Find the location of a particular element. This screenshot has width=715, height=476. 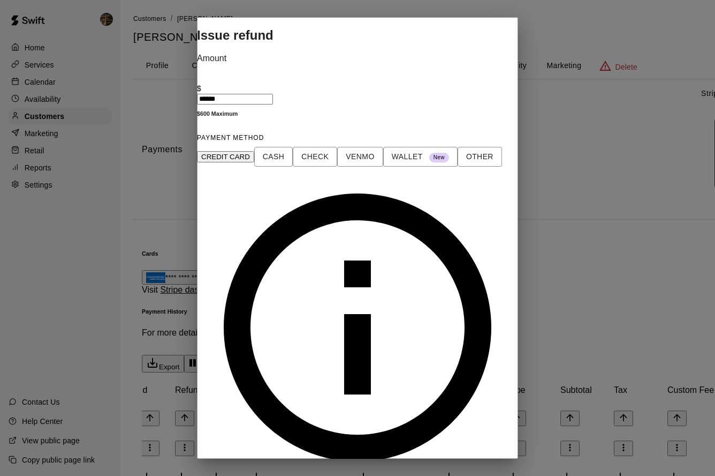

span: PAYMENT METHOD is located at coordinates (230, 138).